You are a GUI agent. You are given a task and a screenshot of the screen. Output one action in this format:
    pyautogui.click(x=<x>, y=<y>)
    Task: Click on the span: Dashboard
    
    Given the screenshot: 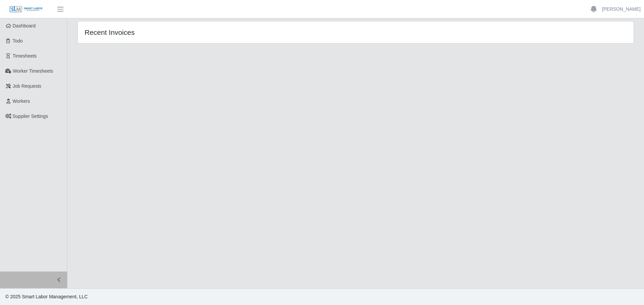 What is the action you would take?
    pyautogui.click(x=24, y=25)
    